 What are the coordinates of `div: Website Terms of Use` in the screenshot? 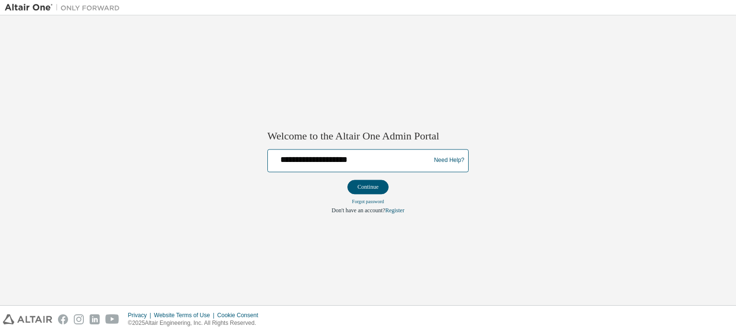 It's located at (185, 315).